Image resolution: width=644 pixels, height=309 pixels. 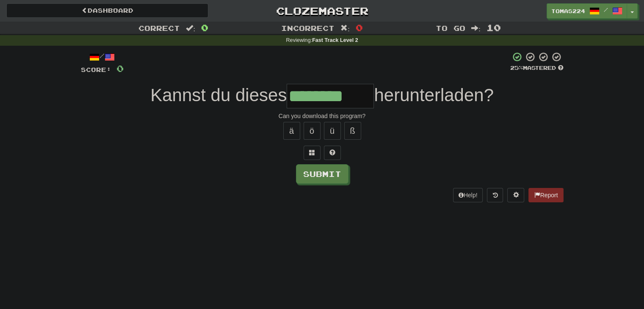 I want to click on button: Switch sentence to multiple choice alt+p, so click(x=312, y=153).